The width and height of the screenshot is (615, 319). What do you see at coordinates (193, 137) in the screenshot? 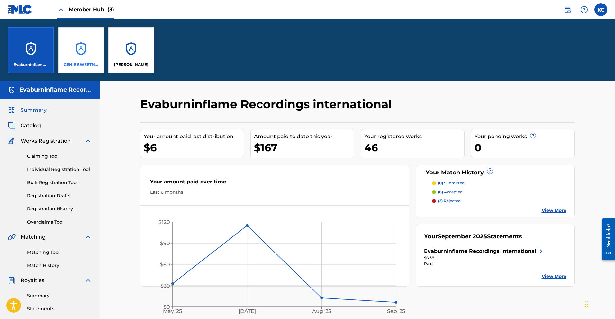
I see `div: Your amount paid last distribution` at bounding box center [193, 137].